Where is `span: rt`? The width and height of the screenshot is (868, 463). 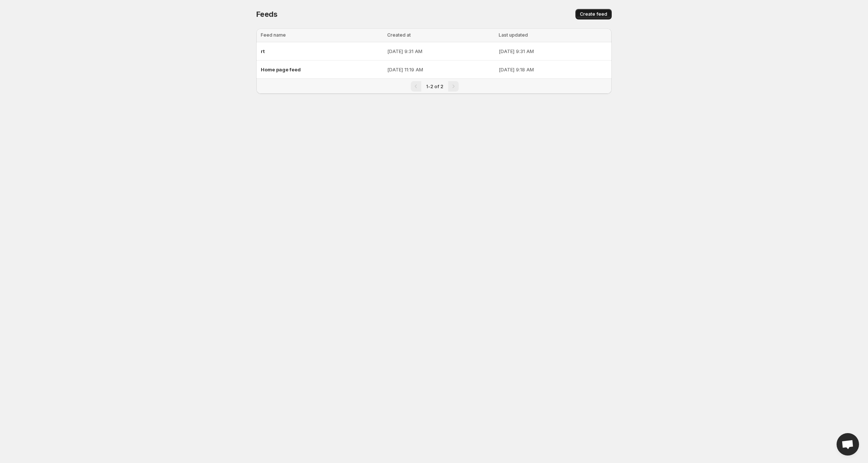
span: rt is located at coordinates (263, 51).